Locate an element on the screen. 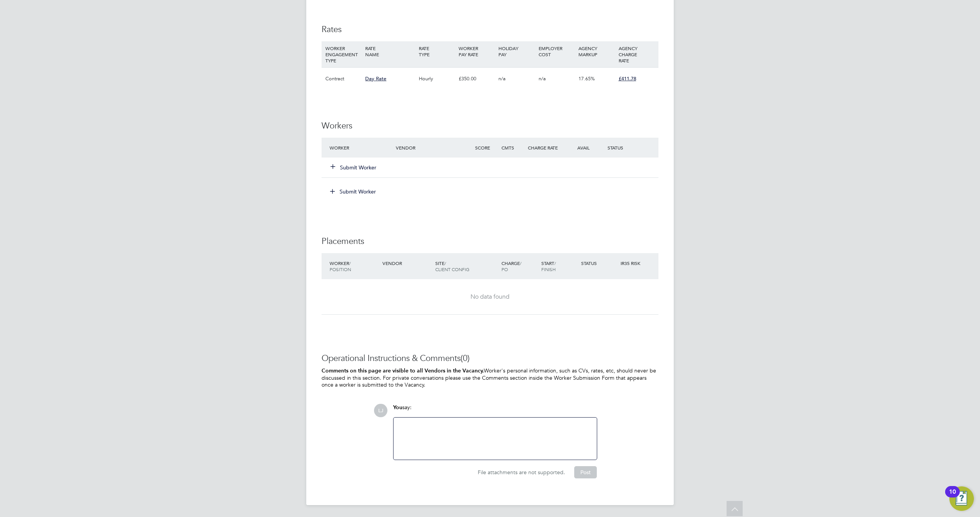 The width and height of the screenshot is (980, 517). p: Worker's personal information, such as CVs, rates, etc, should never be discussed in this section... is located at coordinates (490, 378).